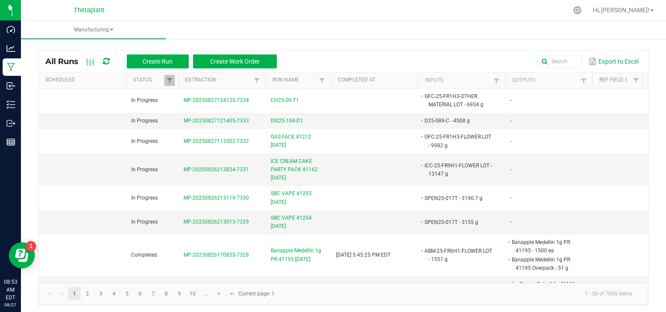 The width and height of the screenshot is (666, 312). I want to click on span: Manufacturing, so click(93, 30).